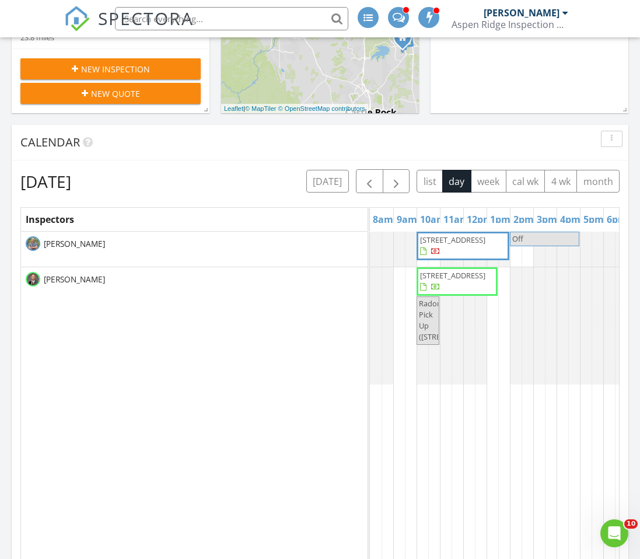  What do you see at coordinates (146, 18) in the screenshot?
I see `span: SPECTORA` at bounding box center [146, 18].